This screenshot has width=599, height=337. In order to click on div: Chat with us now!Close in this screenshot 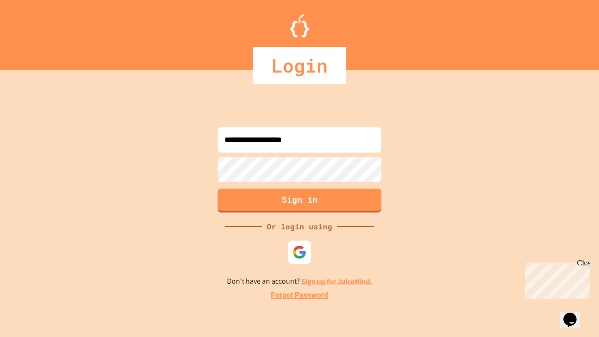, I will do `click(34, 31)`.